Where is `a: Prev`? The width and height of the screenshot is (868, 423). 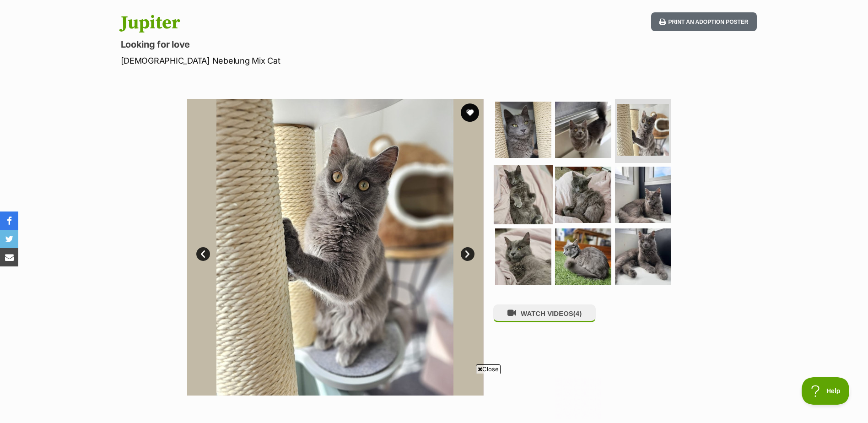 a: Prev is located at coordinates (203, 254).